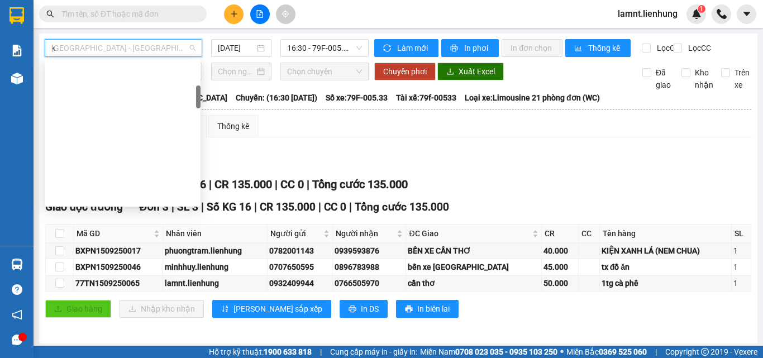 Image resolution: width=763 pixels, height=358 pixels. What do you see at coordinates (476, 71) in the screenshot?
I see `span: Xuất Excel` at bounding box center [476, 71].